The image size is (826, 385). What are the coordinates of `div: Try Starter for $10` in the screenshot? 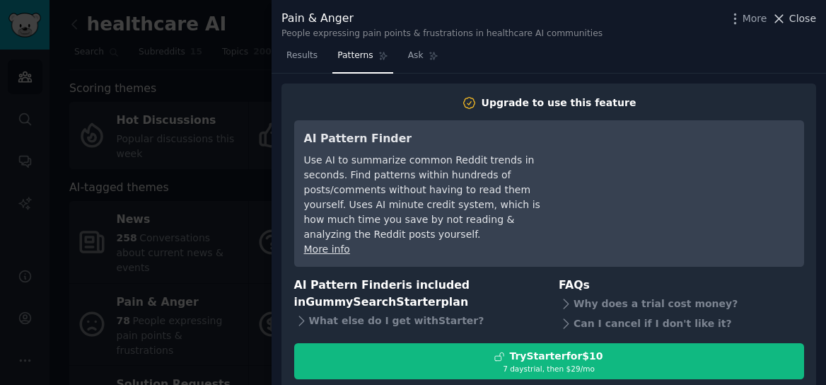 It's located at (556, 356).